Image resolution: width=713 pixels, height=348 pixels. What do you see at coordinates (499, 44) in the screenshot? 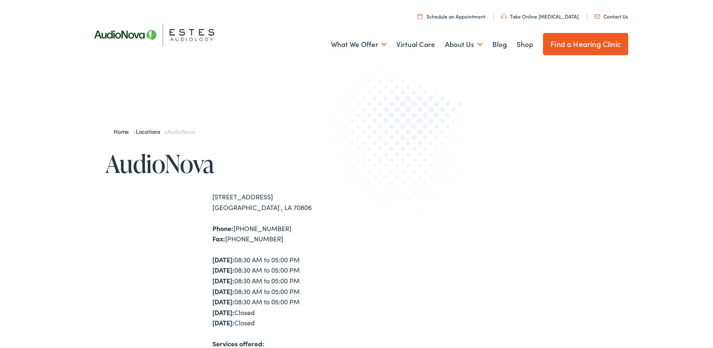
I see `a: Blog` at bounding box center [499, 44].